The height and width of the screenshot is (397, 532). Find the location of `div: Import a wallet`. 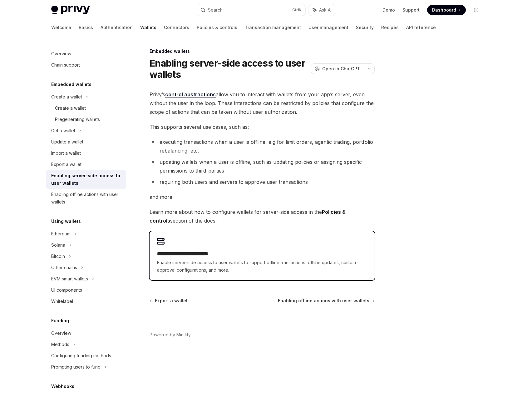

div: Import a wallet is located at coordinates (66, 153).